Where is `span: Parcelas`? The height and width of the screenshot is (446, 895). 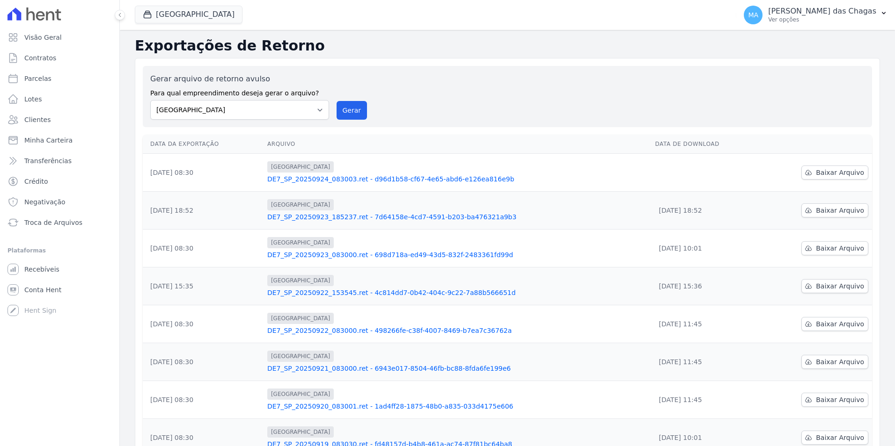 span: Parcelas is located at coordinates (38, 79).